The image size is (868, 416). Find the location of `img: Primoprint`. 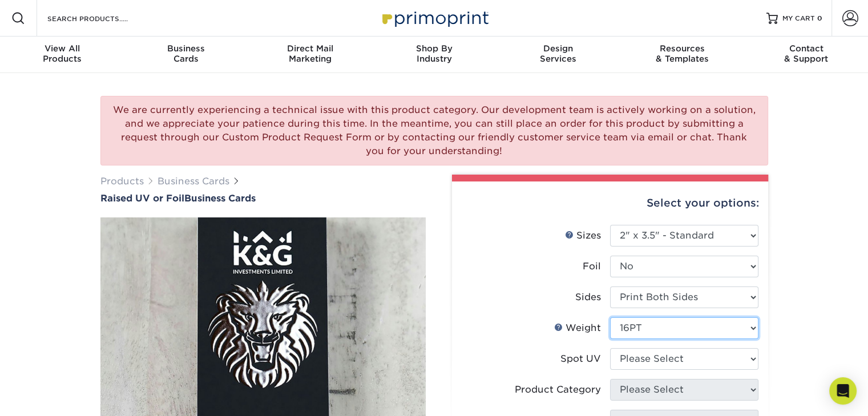

img: Primoprint is located at coordinates (434, 17).